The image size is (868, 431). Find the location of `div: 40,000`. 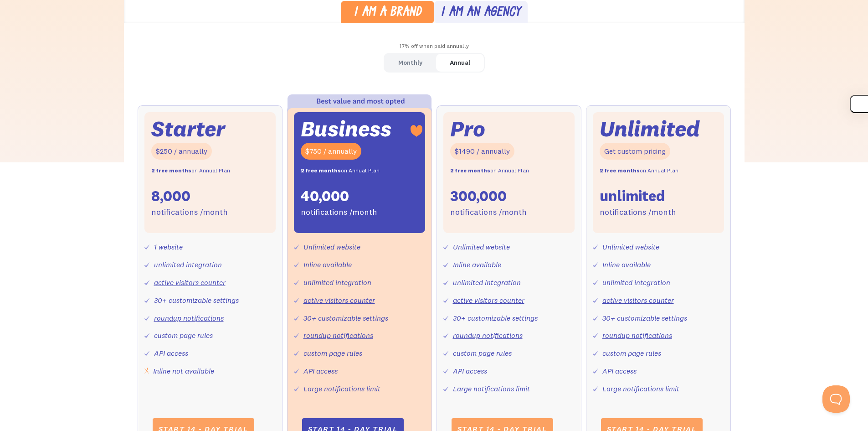

div: 40,000 is located at coordinates (325, 196).